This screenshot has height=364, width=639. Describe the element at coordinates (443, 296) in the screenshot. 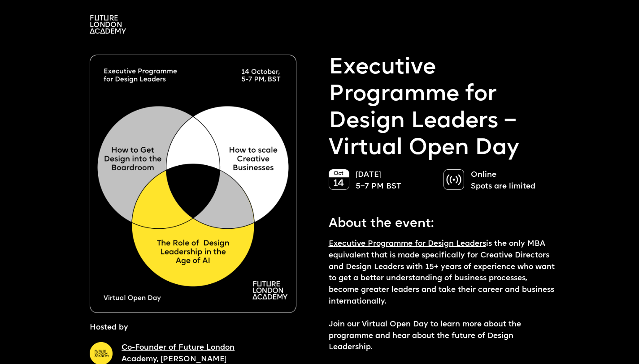

I see `p: is the only MBA equivalent that is made specifically for Creative Directors and Design Leaders wi...` at that location.